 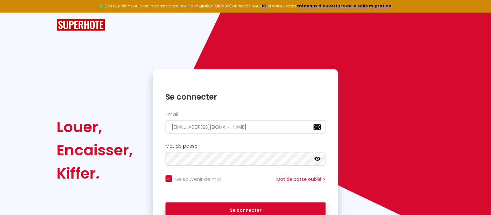 I want to click on h2: Email, so click(x=245, y=115).